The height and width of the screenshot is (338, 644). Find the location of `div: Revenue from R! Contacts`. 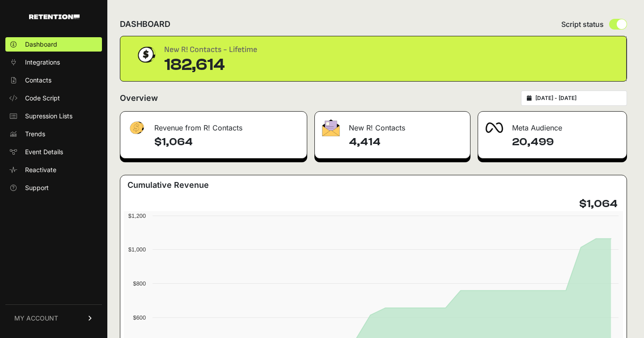

div: Revenue from R! Contacts is located at coordinates (213, 125).